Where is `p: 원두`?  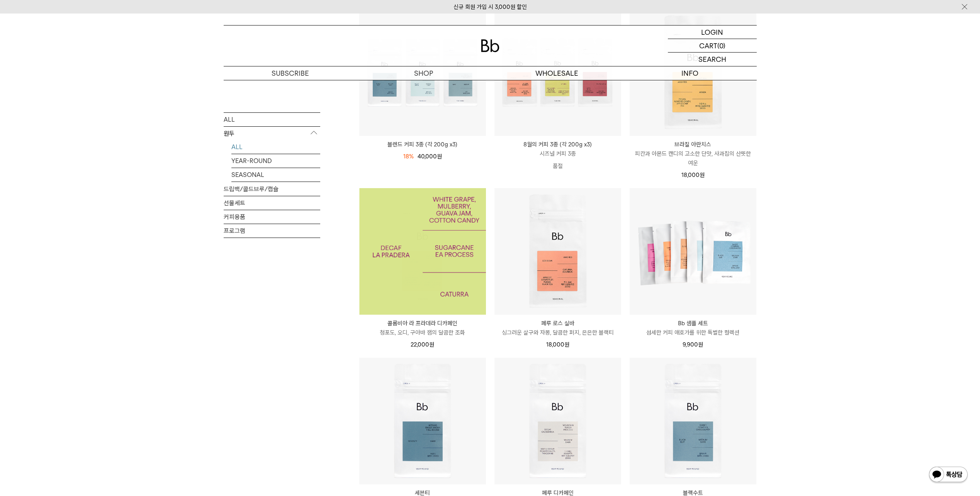
p: 원두 is located at coordinates (272, 133).